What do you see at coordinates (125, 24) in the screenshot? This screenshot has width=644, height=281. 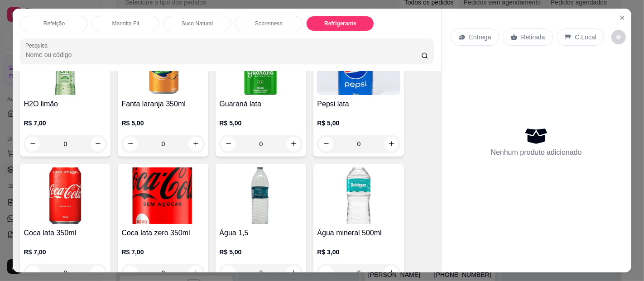 I see `p: Marmita Fit` at bounding box center [125, 24].